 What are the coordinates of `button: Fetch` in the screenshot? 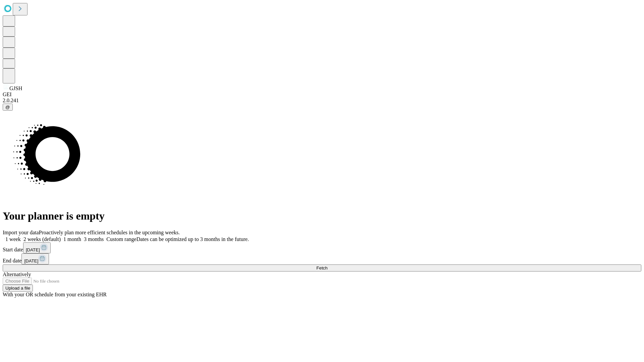 It's located at (322, 268).